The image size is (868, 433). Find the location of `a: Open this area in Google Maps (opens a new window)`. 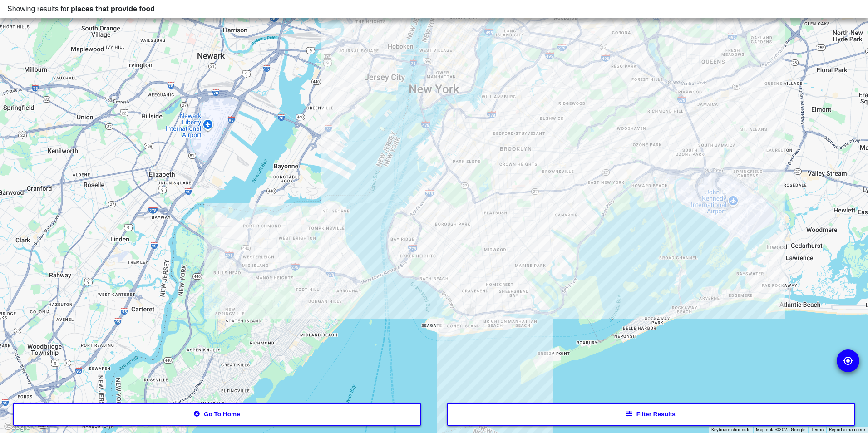

a: Open this area in Google Maps (opens a new window) is located at coordinates (17, 427).